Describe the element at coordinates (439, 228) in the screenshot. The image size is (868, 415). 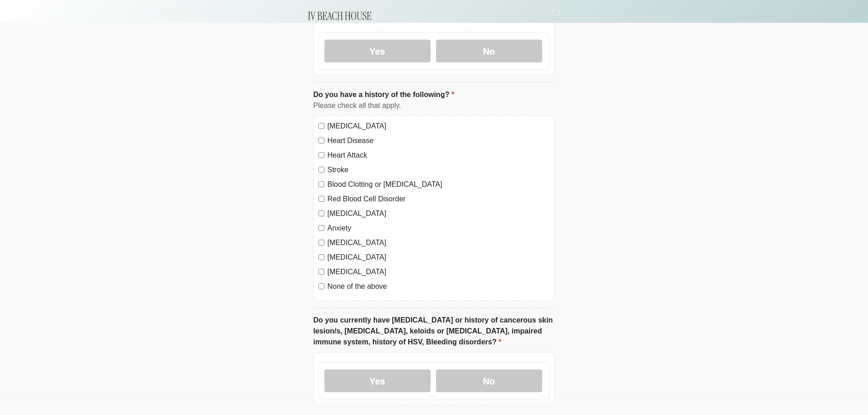
I see `label: Anxiety` at that location.